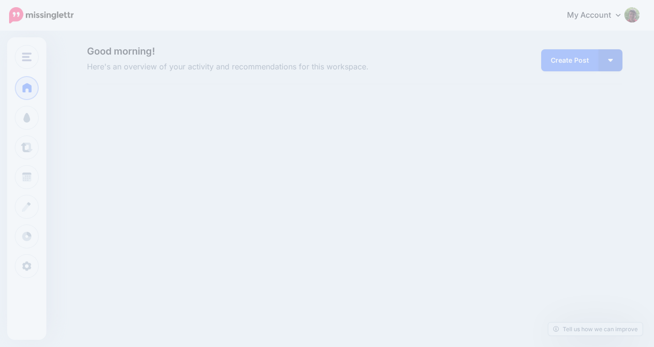 The image size is (654, 347). Describe the element at coordinates (570, 60) in the screenshot. I see `a: Create Post` at that location.